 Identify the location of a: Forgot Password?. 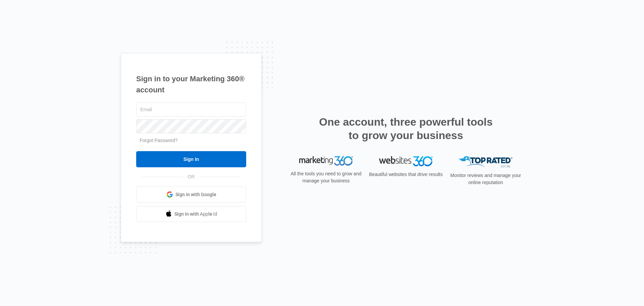
(159, 140).